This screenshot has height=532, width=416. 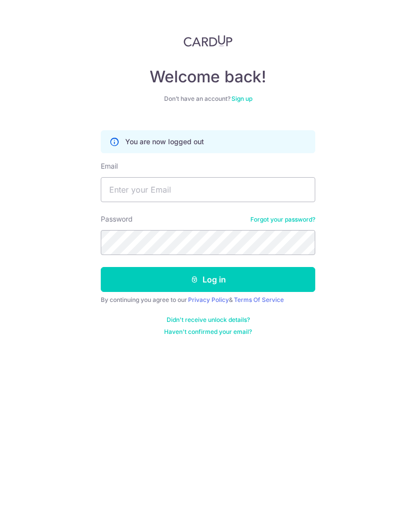 I want to click on label: Email, so click(x=109, y=166).